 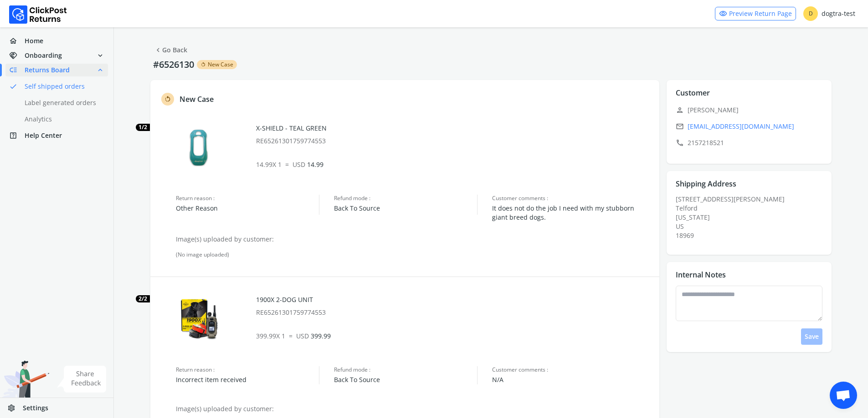 I want to click on a: homeHome, so click(x=57, y=41).